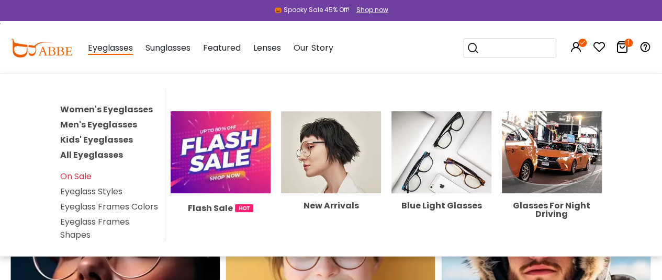 This screenshot has height=280, width=662. Describe the element at coordinates (331, 206) in the screenshot. I see `div: New Arrivals` at that location.